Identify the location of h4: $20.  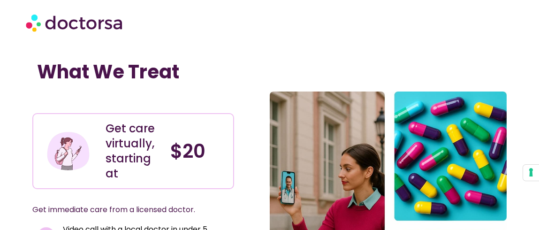
(198, 151).